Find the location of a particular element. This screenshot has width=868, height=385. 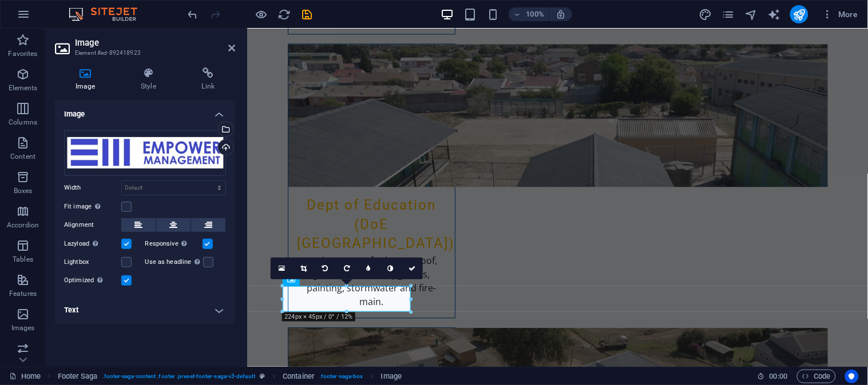

a: Select files from the file manager, stock photos, or upload file(s) is located at coordinates (282, 269).